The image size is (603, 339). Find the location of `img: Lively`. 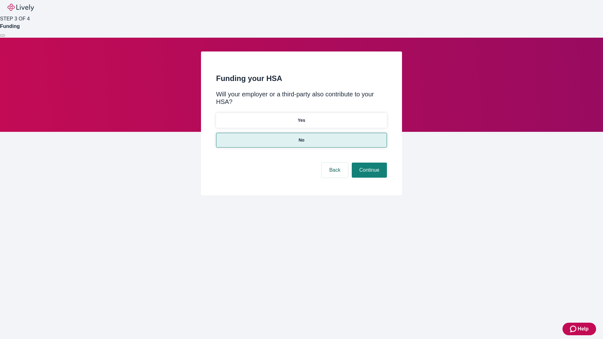

img: Lively is located at coordinates (21, 8).